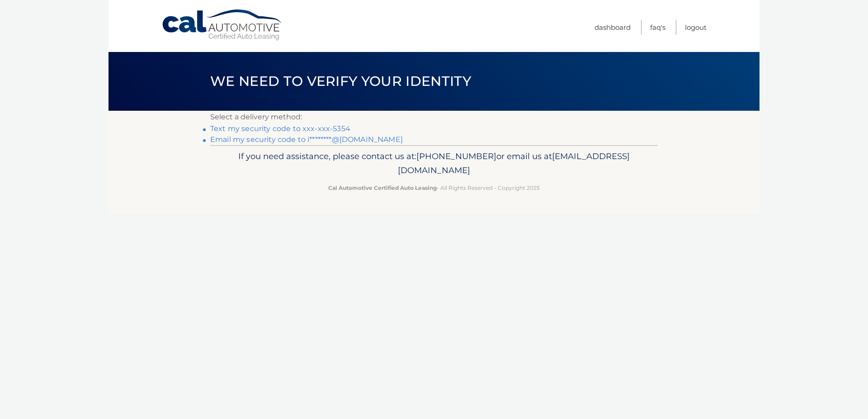 This screenshot has width=868, height=419. I want to click on a: Text my security code to xxx-xxx-5354, so click(281, 128).